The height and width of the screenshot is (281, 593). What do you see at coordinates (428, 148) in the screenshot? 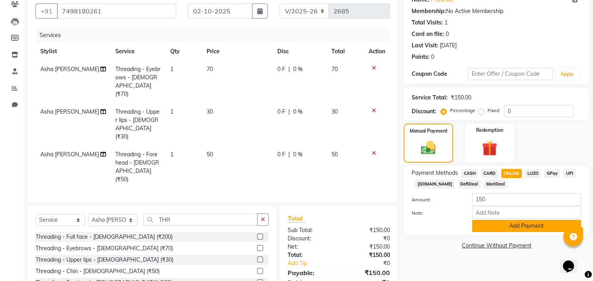
I see `img: _cash.svg` at bounding box center [428, 148].